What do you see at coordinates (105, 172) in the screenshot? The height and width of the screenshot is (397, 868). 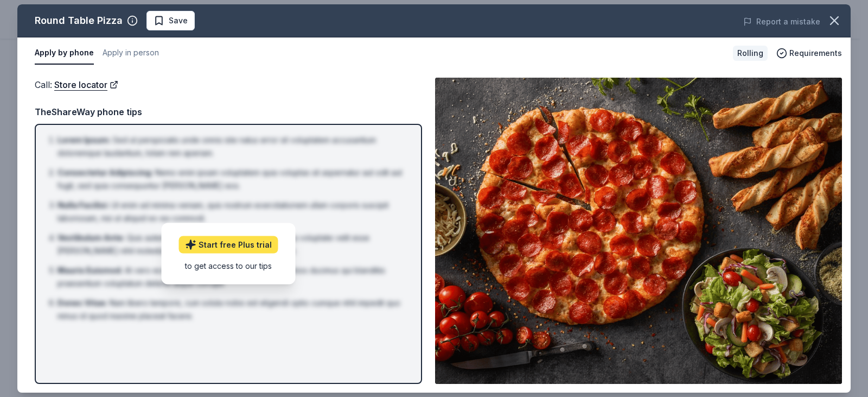 I see `span: Consectetur Adipiscing :` at bounding box center [105, 172].